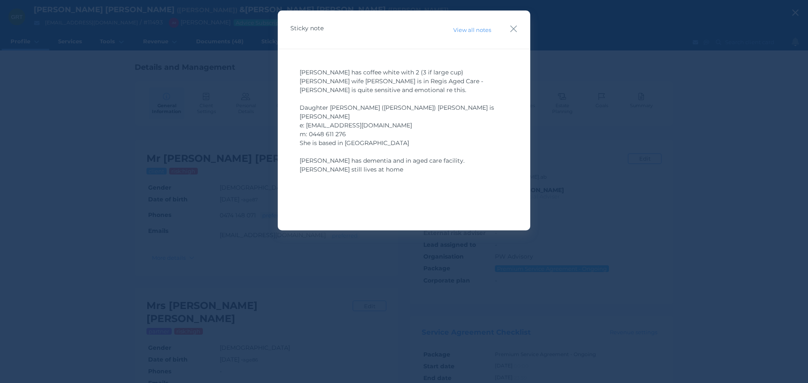  Describe the element at coordinates (307, 28) in the screenshot. I see `span: Sticky note` at that location.